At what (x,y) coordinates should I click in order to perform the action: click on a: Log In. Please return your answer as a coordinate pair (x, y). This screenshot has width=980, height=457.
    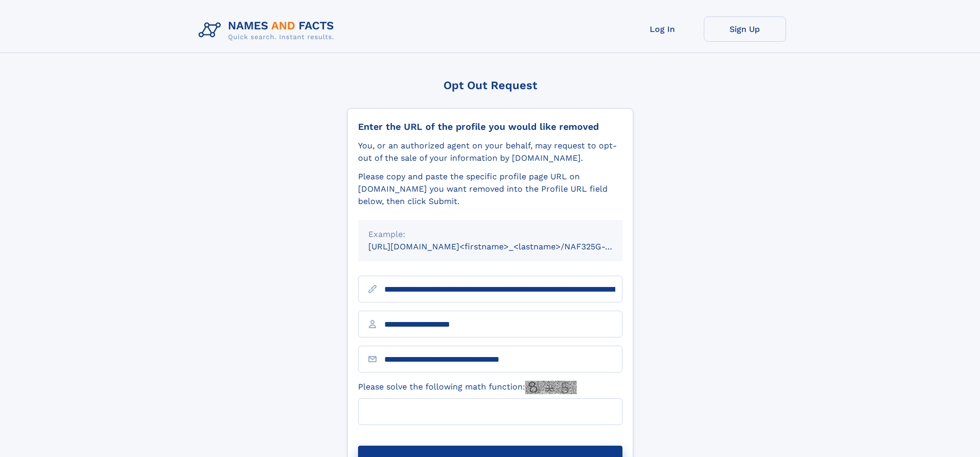
    Looking at the image, I should click on (663, 29).